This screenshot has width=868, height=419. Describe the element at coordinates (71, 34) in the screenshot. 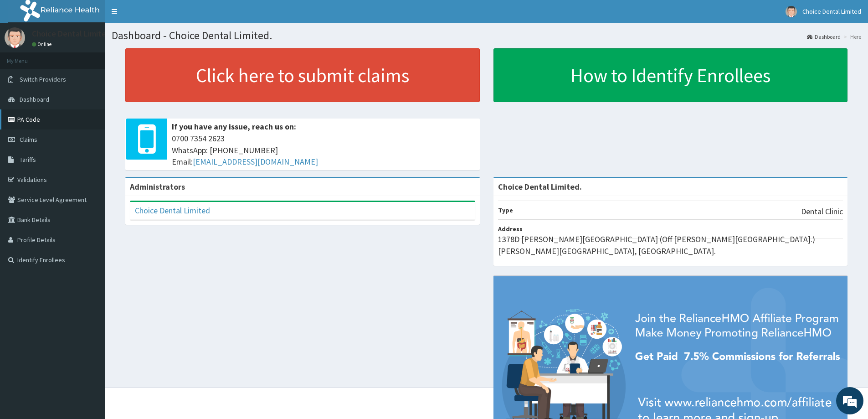

I see `p: Choice Dental Limited` at that location.